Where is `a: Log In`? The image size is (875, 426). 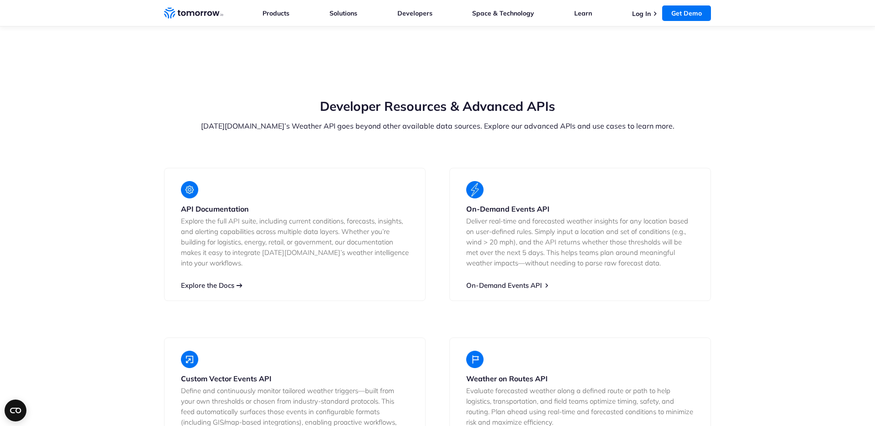
a: Log In is located at coordinates (641, 14).